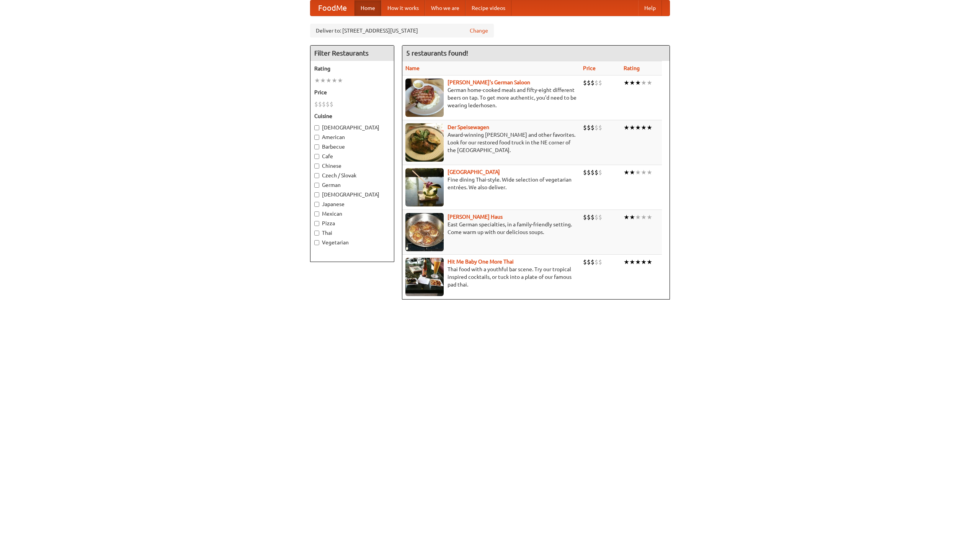 The height and width of the screenshot is (542, 980). I want to click on label: Barbecue, so click(352, 146).